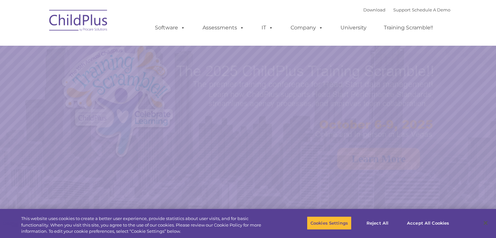 Image resolution: width=496 pixels, height=238 pixels. I want to click on a: Learn More, so click(379, 159).